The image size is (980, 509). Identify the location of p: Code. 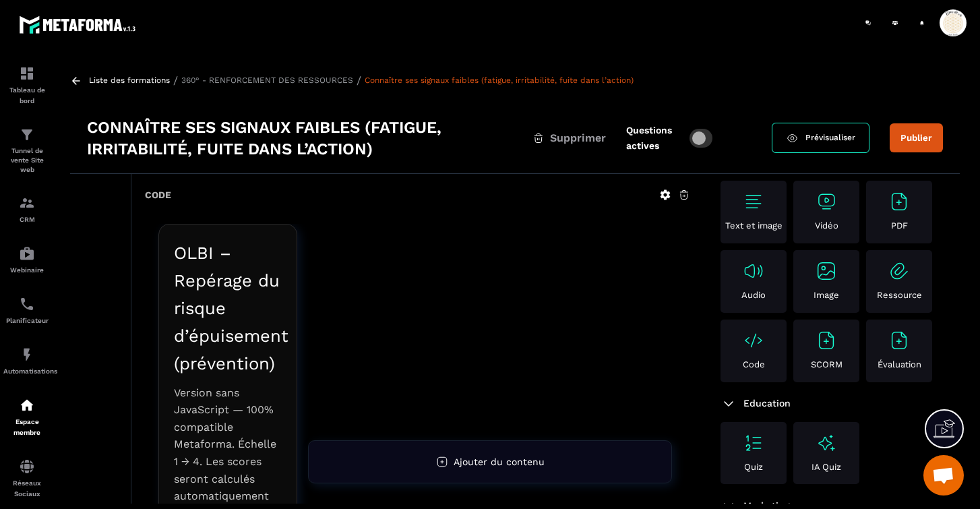
(754, 364).